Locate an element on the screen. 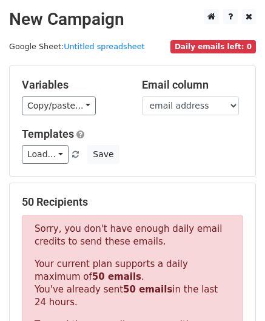 This screenshot has width=265, height=321. h5: Email column is located at coordinates (193, 85).